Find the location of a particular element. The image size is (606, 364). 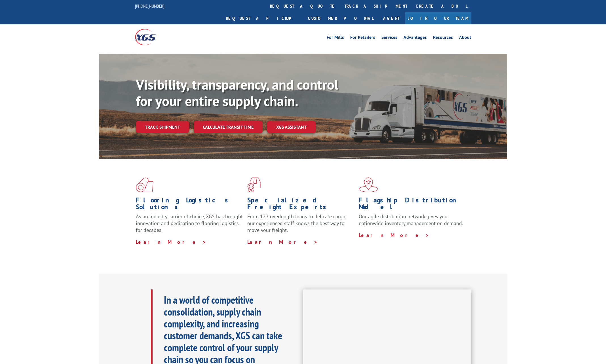

img: xgs-icon-total-supply-chain-intelligence-red is located at coordinates (144, 185).